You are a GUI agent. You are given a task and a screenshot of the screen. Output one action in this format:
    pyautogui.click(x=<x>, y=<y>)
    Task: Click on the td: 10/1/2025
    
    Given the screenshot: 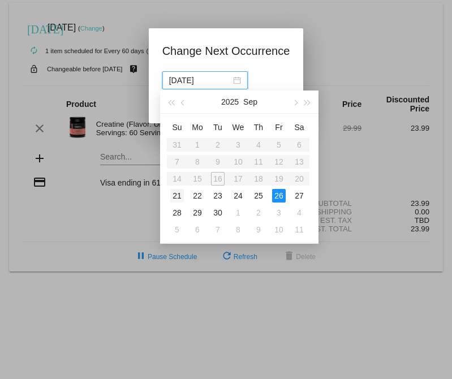 What is the action you would take?
    pyautogui.click(x=238, y=213)
    